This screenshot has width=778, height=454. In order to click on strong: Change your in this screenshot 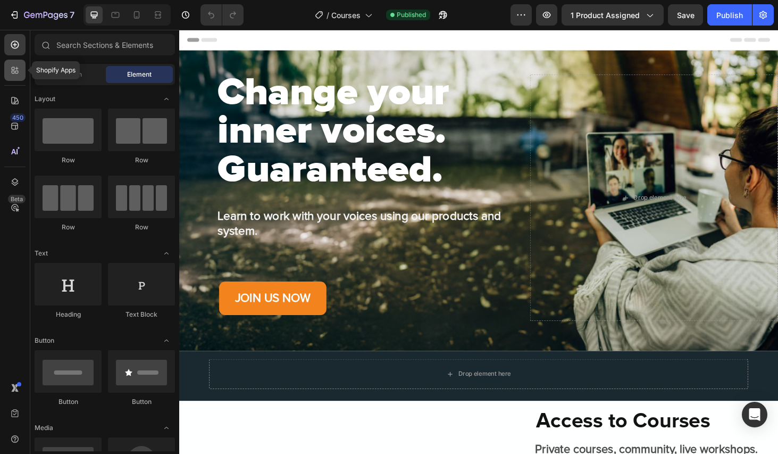, I will do `click(164, 67)`.